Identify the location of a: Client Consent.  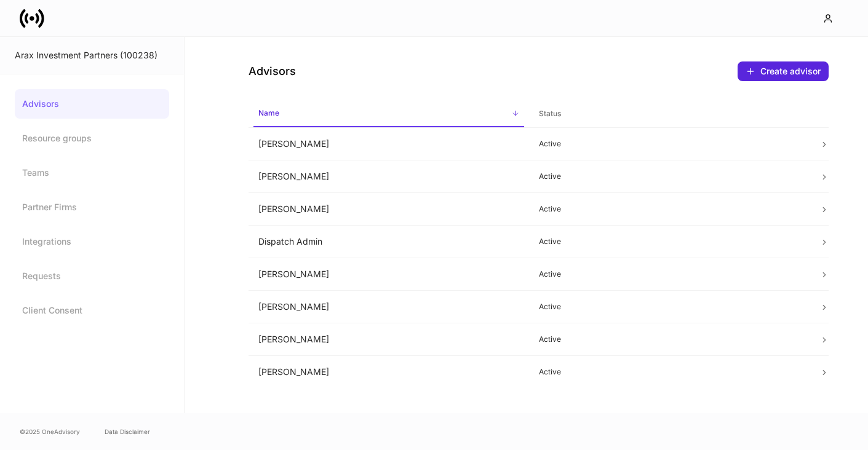
(92, 310).